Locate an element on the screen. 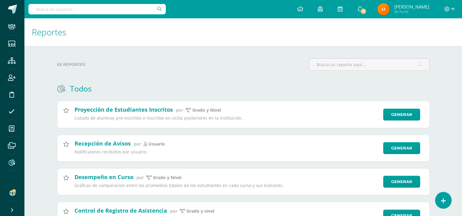 The image size is (462, 216). input: Busca un reporte aquí... is located at coordinates (369, 64).